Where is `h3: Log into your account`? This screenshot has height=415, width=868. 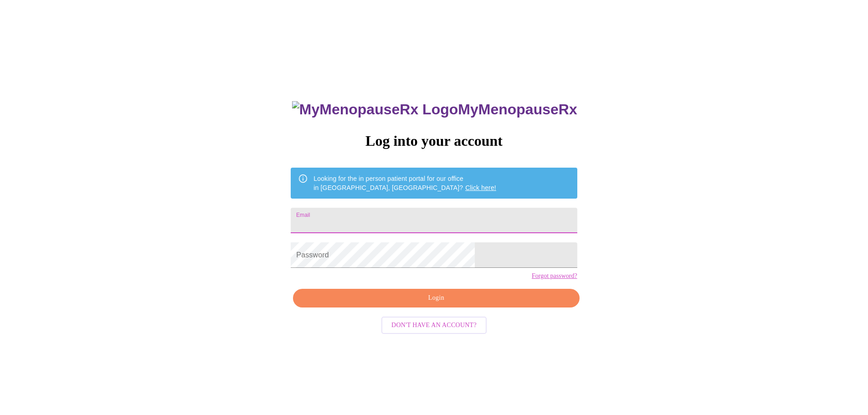
h3: Log into your account is located at coordinates (434, 141).